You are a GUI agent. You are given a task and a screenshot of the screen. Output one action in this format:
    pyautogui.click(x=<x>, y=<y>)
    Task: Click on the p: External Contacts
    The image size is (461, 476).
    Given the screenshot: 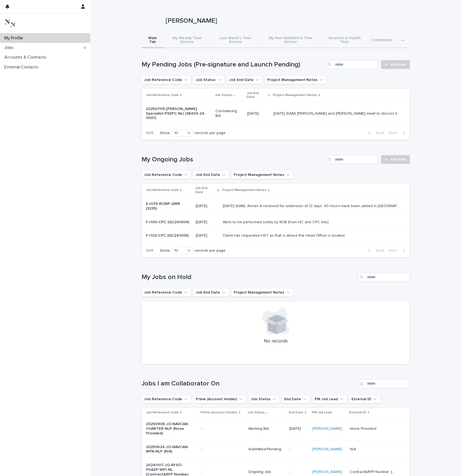 What is the action you would take?
    pyautogui.click(x=22, y=67)
    